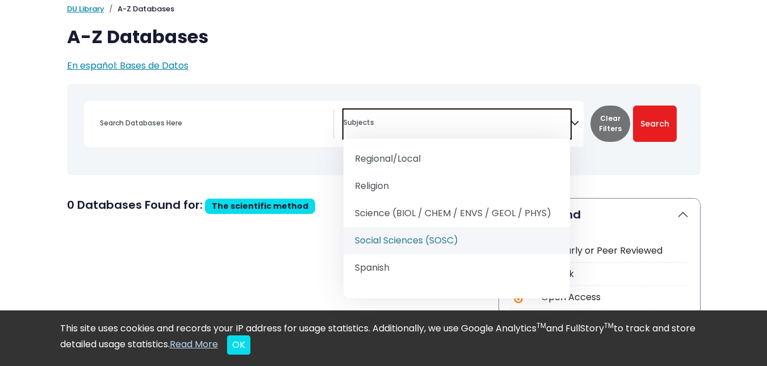  What do you see at coordinates (457, 268) in the screenshot?
I see `li: Spanish` at bounding box center [457, 268].